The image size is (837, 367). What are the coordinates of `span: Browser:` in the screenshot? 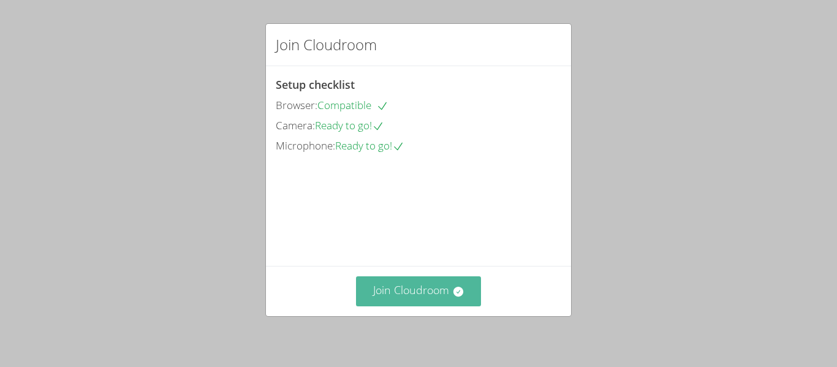 It's located at (296, 105).